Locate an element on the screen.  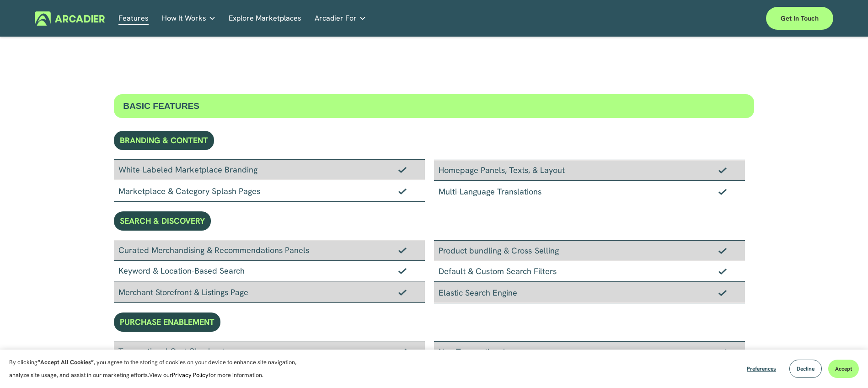
button: Accept is located at coordinates (843, 368).